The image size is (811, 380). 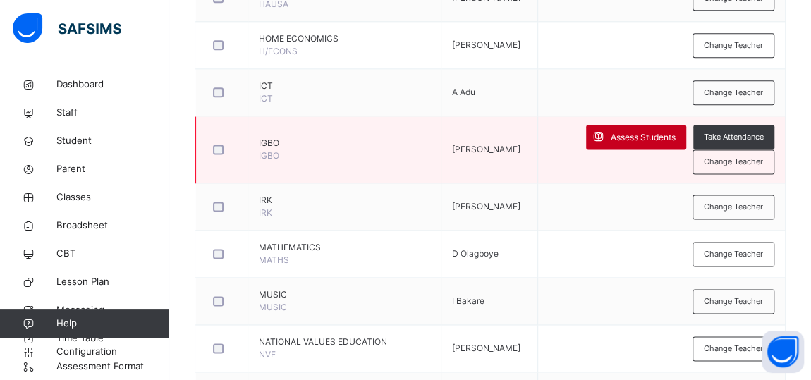 I want to click on img: safsims, so click(x=67, y=28).